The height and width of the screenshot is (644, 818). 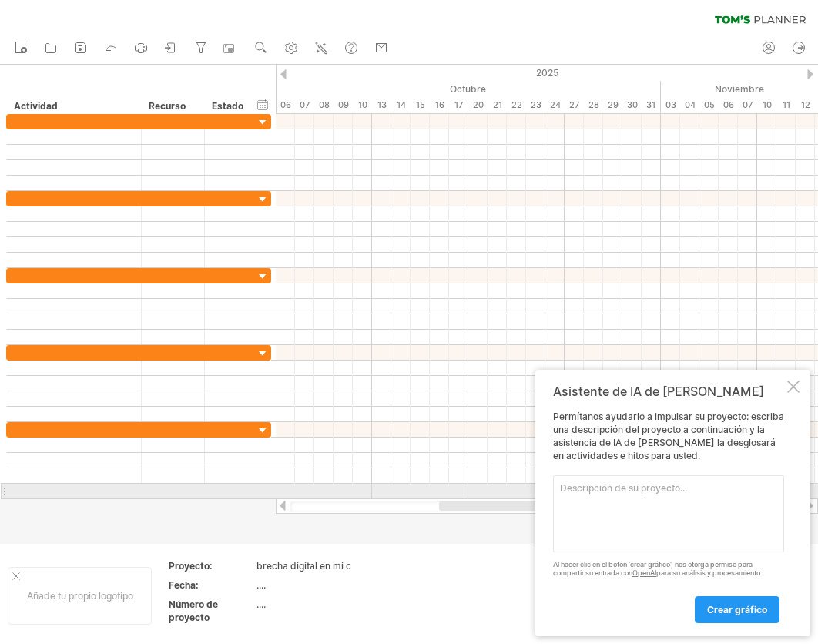 What do you see at coordinates (737, 609) in the screenshot?
I see `span: Crear gráfico` at bounding box center [737, 609].